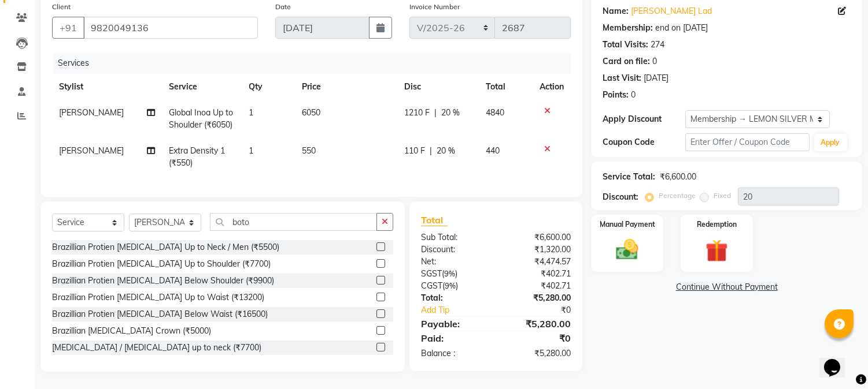 The image size is (868, 389). I want to click on th: Action, so click(552, 87).